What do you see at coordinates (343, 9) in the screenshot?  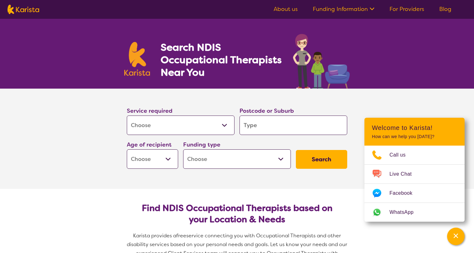 I see `a: Funding Information` at bounding box center [343, 9].